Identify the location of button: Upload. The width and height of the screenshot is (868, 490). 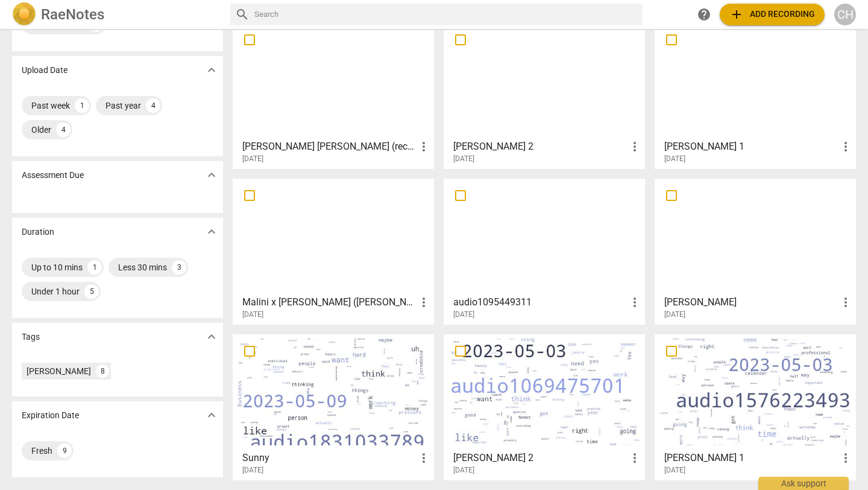
(772, 15).